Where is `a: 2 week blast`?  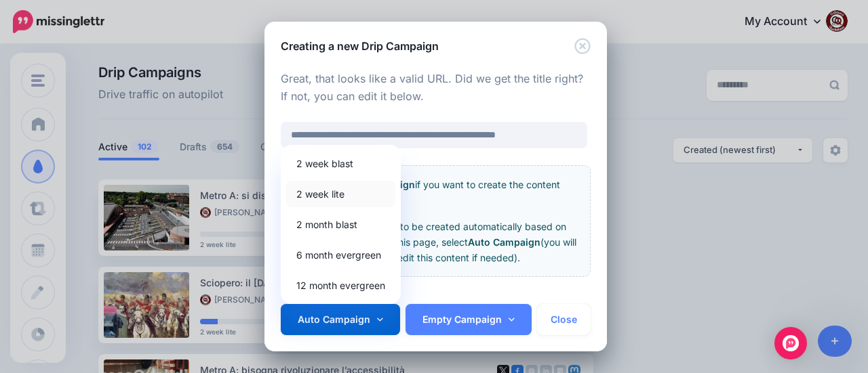
a: 2 week blast is located at coordinates (341, 163).